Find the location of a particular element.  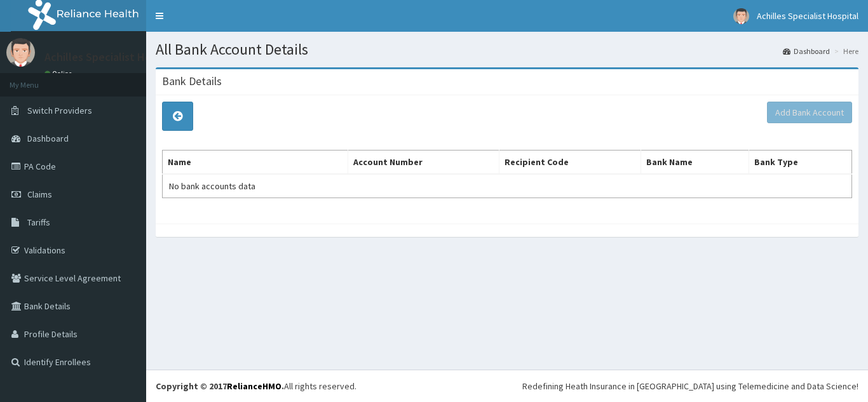

li: Here is located at coordinates (845, 51).